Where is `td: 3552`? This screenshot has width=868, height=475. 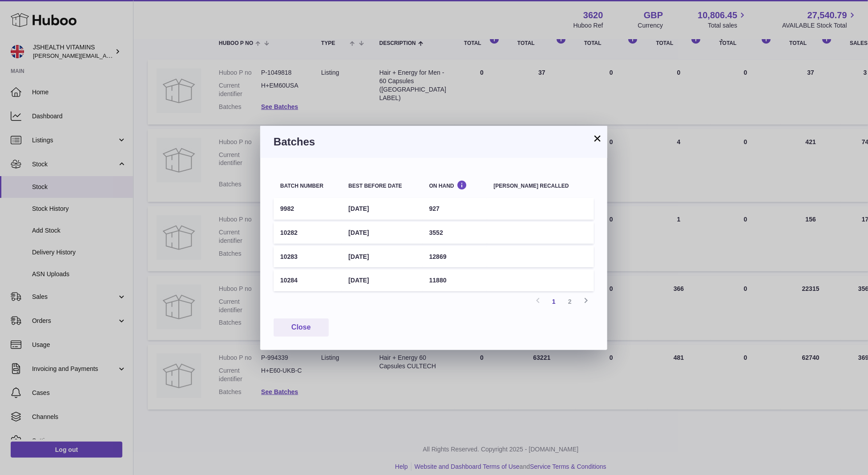 td: 3552 is located at coordinates (455, 233).